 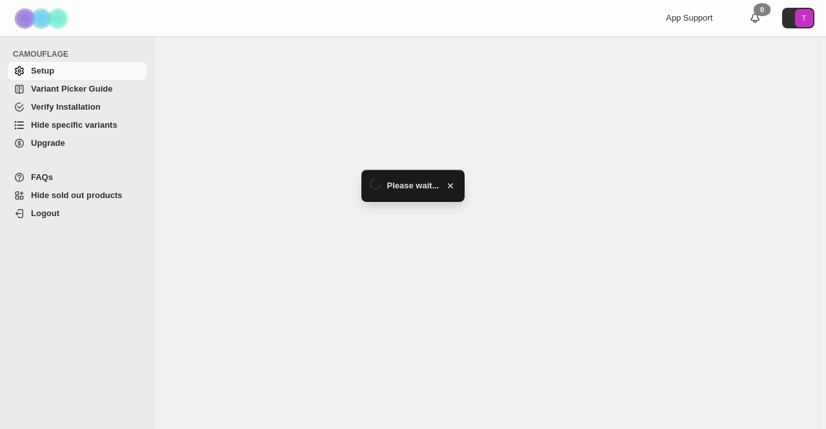 What do you see at coordinates (77, 125) in the screenshot?
I see `a: Hide specific variants` at bounding box center [77, 125].